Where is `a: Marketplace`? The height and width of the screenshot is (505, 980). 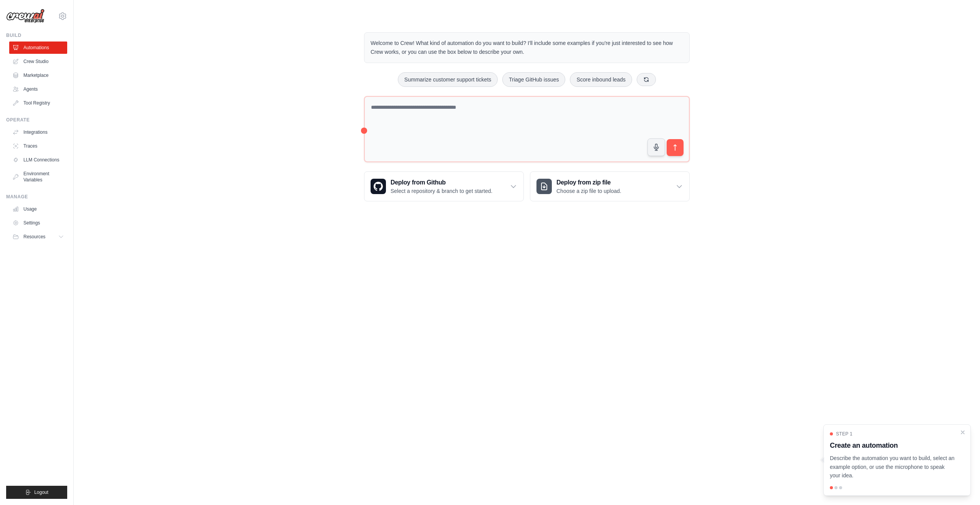 a: Marketplace is located at coordinates (38, 75).